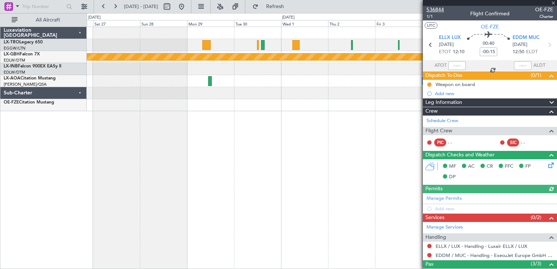  Describe the element at coordinates (116, 23) in the screenshot. I see `div: Sat 27` at that location.